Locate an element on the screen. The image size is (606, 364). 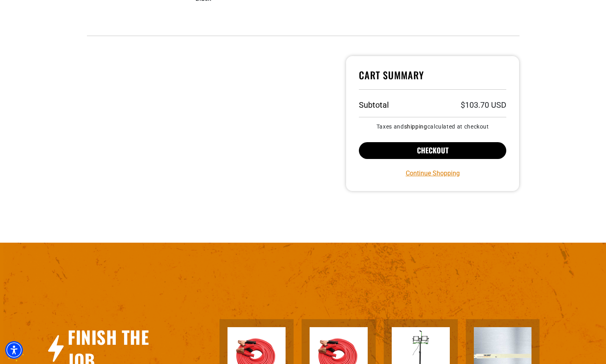
div: Accessibility Menu is located at coordinates (14, 350).